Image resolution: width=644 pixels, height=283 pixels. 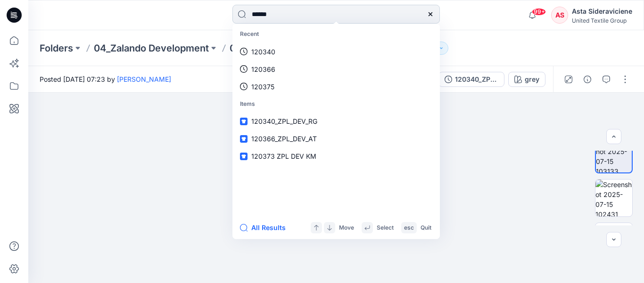 I want to click on p: Move, so click(x=346, y=227).